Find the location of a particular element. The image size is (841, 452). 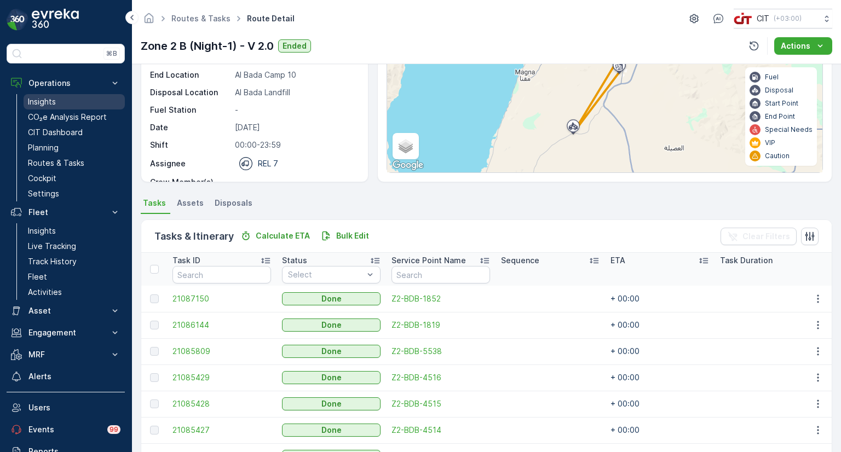

button: Clear Filters is located at coordinates (758, 236).